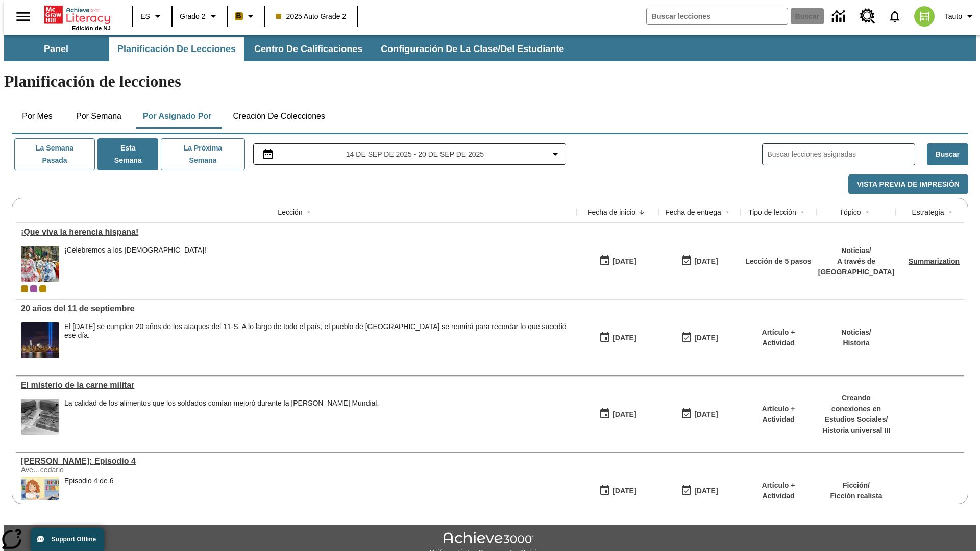 The image size is (980, 551). What do you see at coordinates (925, 17) in the screenshot?
I see `img: avatar image` at bounding box center [925, 17].